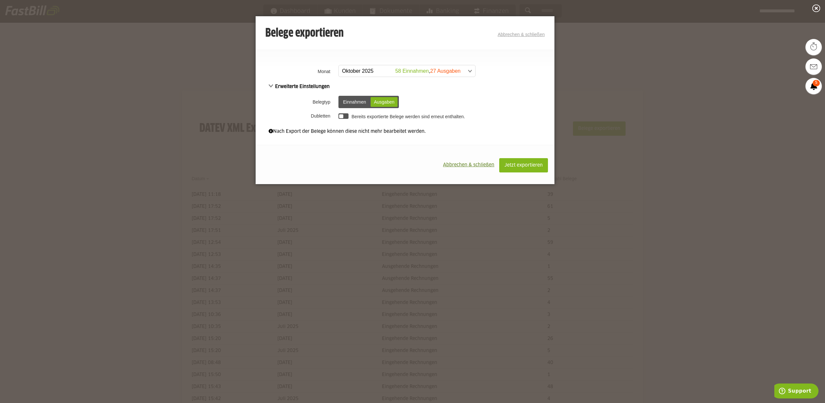  Describe the element at coordinates (296, 71) in the screenshot. I see `th: Monat` at that location.